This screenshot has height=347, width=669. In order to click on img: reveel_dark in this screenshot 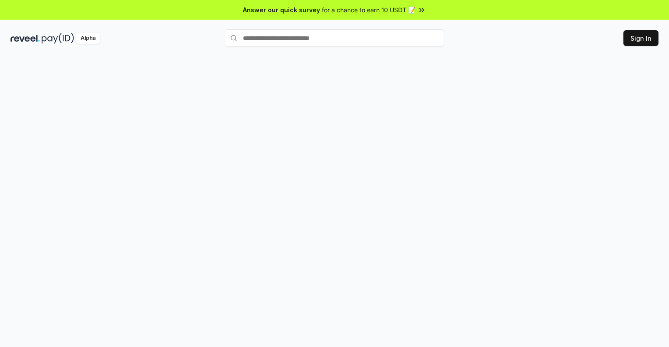, I will do `click(25, 38)`.